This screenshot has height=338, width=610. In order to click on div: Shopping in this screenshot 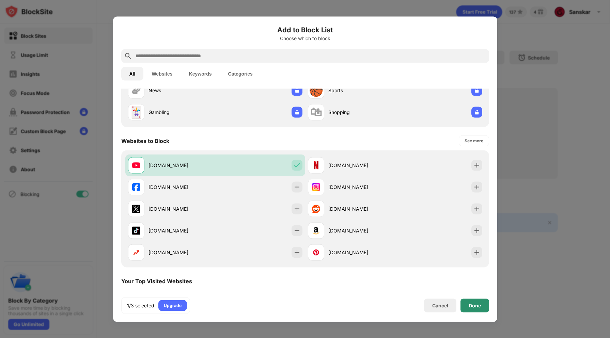, I will do `click(362, 112)`.